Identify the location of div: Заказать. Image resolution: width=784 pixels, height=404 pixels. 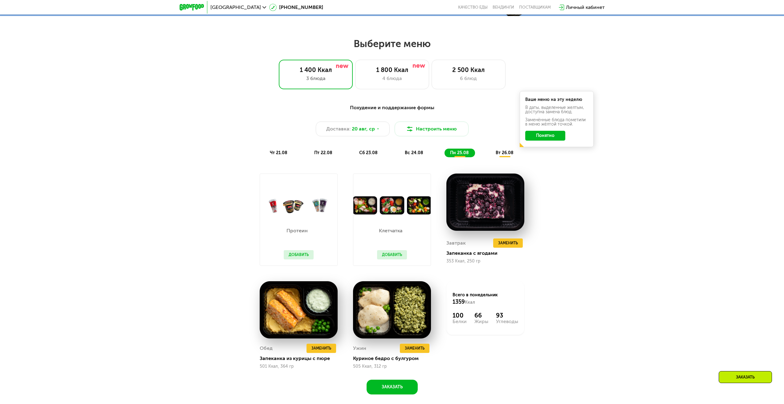
(745, 377).